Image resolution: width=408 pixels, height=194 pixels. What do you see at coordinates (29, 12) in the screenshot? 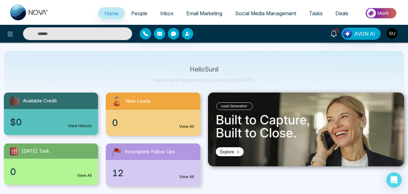
I see `img: Nova CRM Logo` at bounding box center [29, 12].